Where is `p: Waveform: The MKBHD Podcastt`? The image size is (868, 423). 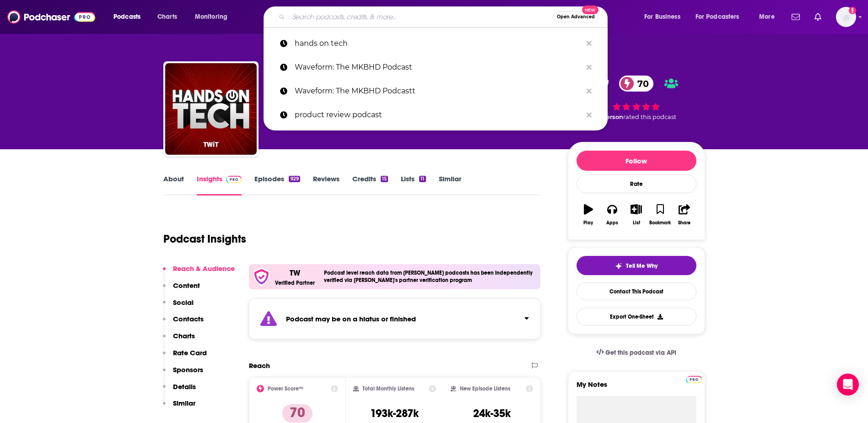 p: Waveform: The MKBHD Podcastt is located at coordinates (438, 91).